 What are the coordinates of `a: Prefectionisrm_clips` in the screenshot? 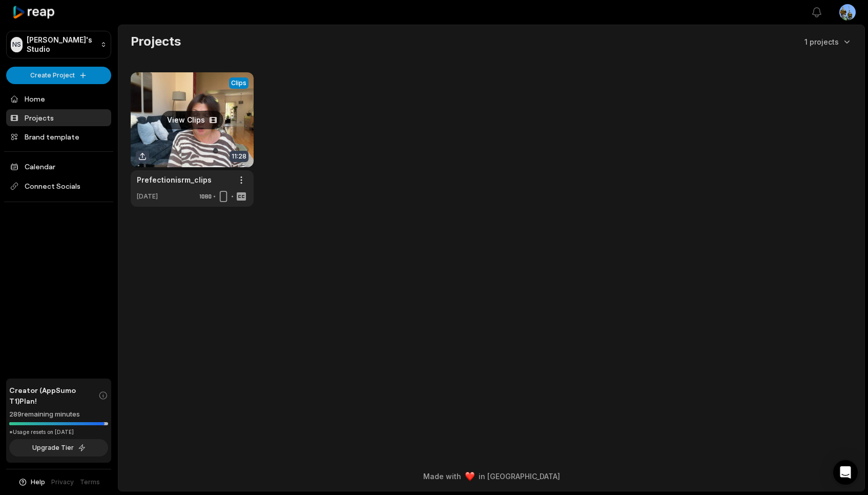 It's located at (174, 179).